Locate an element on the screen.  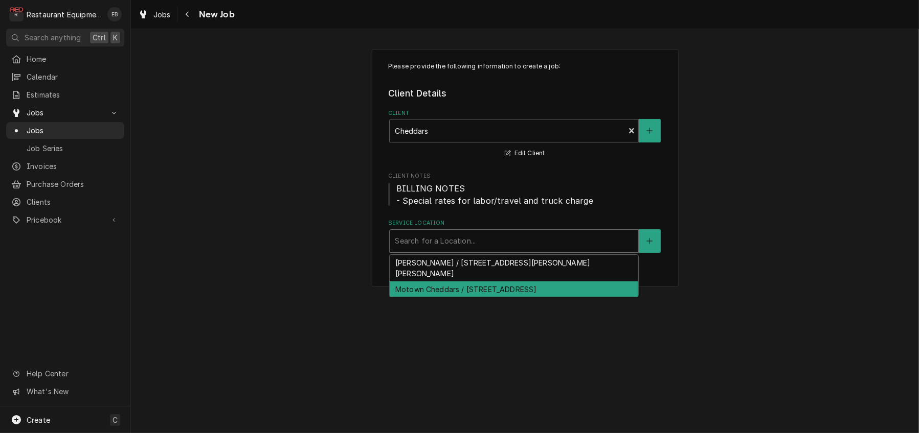
span: New Job is located at coordinates (215, 14).